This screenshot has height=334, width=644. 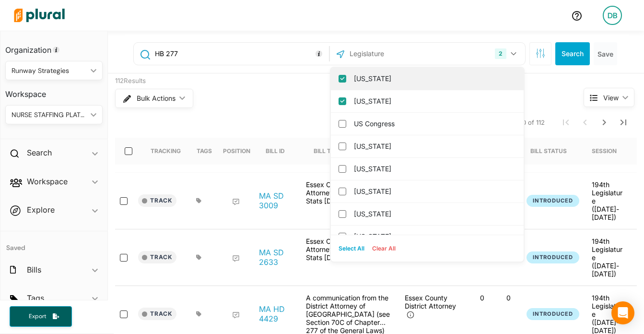 I want to click on button: Clear All, so click(x=384, y=249).